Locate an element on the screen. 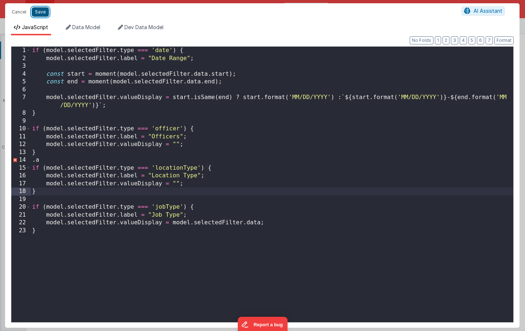  button: 1 is located at coordinates (437, 40).